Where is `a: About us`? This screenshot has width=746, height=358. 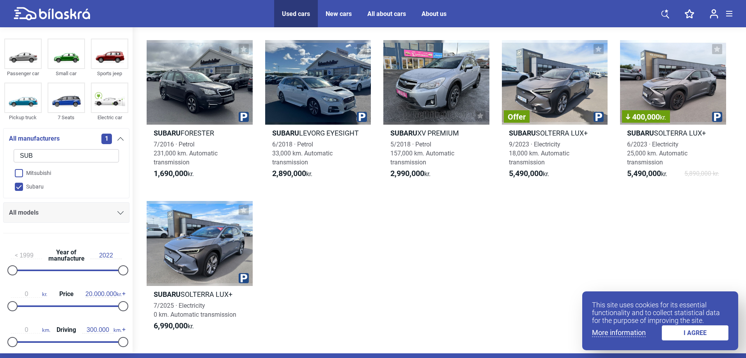 a: About us is located at coordinates (434, 14).